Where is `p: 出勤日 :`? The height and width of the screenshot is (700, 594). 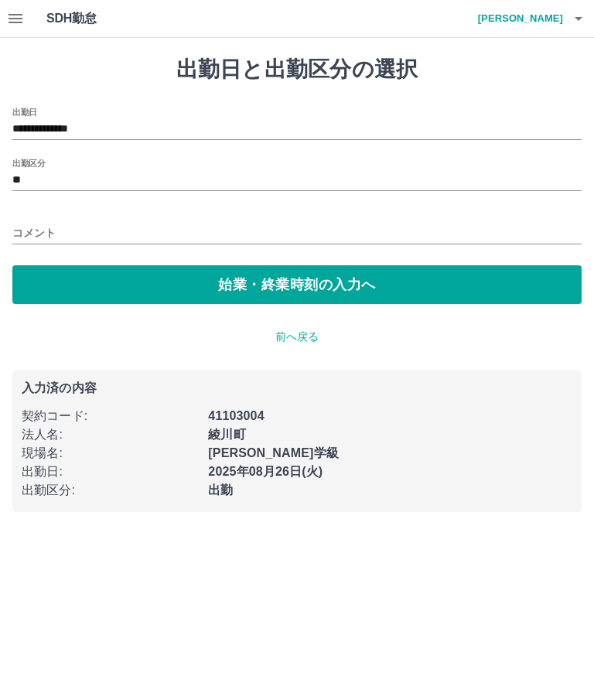
p: 出勤日 : is located at coordinates (110, 472).